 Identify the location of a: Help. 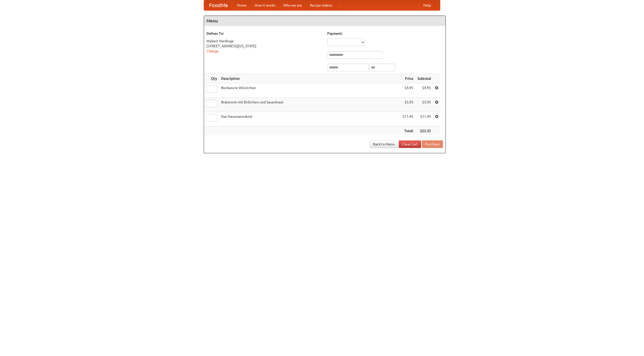
(427, 5).